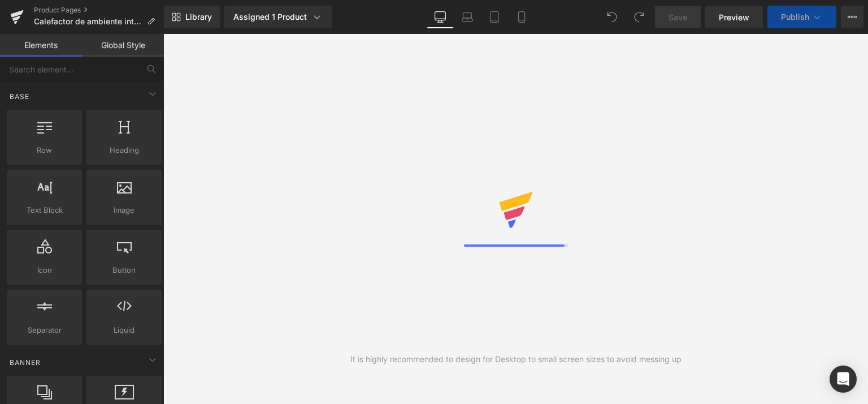 This screenshot has width=868, height=404. What do you see at coordinates (124, 330) in the screenshot?
I see `span: Liquid` at bounding box center [124, 330].